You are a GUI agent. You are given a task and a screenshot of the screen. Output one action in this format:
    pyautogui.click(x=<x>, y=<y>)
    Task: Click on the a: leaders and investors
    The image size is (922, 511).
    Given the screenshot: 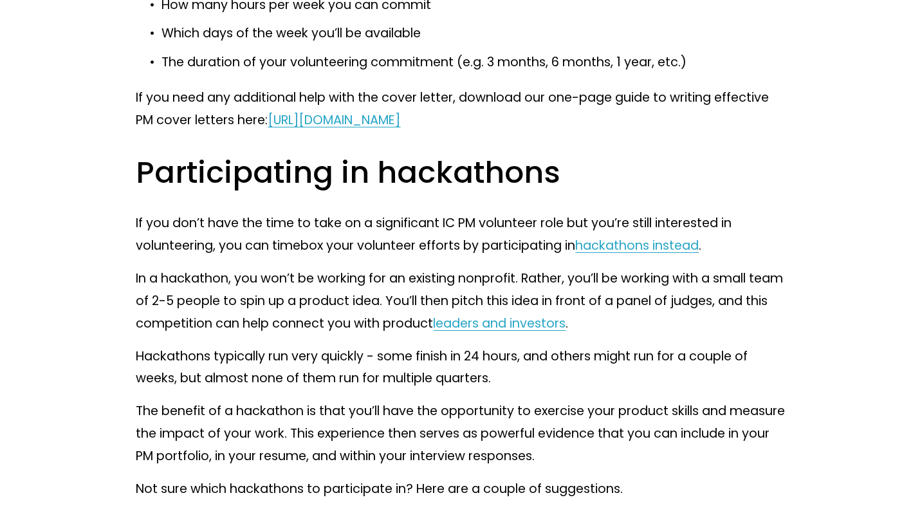 What is the action you would take?
    pyautogui.click(x=499, y=323)
    